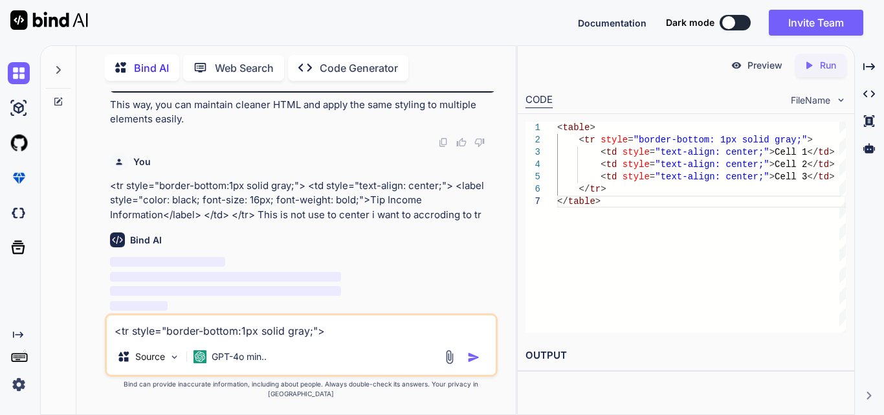 The width and height of the screenshot is (884, 415). I want to click on span: "border-bottom: 1px solid gray;", so click(720, 140).